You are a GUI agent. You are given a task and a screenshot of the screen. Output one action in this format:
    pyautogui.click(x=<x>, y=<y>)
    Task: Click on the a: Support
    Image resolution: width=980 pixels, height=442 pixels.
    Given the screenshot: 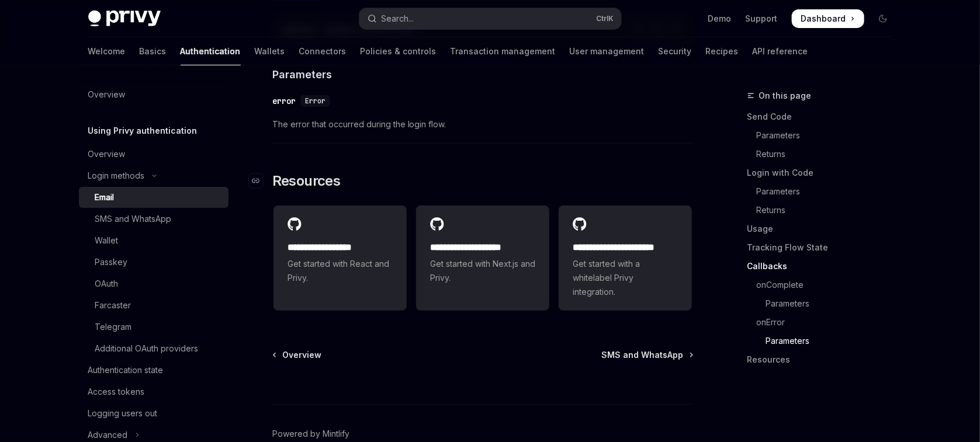 What is the action you would take?
    pyautogui.click(x=762, y=19)
    